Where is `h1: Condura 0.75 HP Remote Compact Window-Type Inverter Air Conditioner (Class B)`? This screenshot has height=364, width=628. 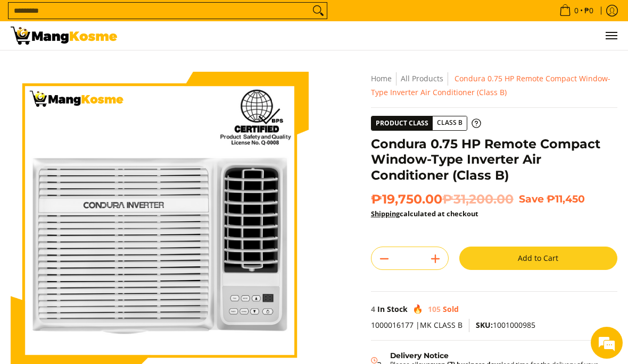
h1: Condura 0.75 HP Remote Compact Window-Type Inverter Air Conditioner (Class B) is located at coordinates (494, 159).